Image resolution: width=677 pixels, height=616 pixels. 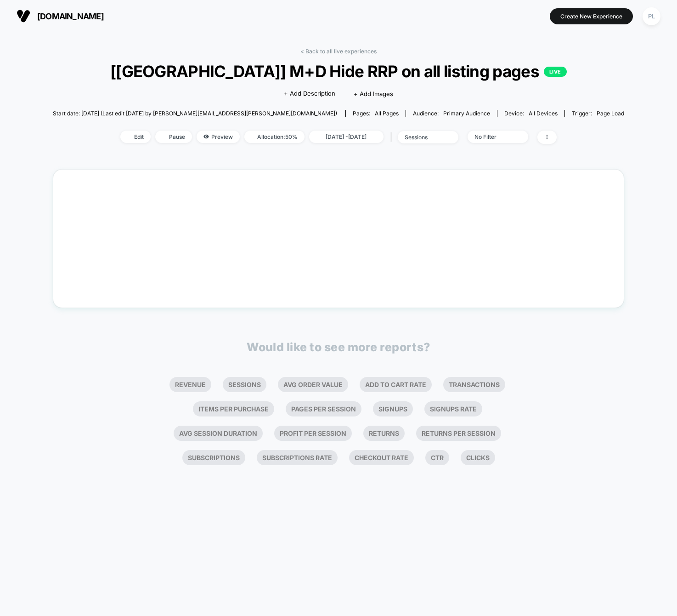 What do you see at coordinates (423, 137) in the screenshot?
I see `div: sessions` at bounding box center [423, 137].